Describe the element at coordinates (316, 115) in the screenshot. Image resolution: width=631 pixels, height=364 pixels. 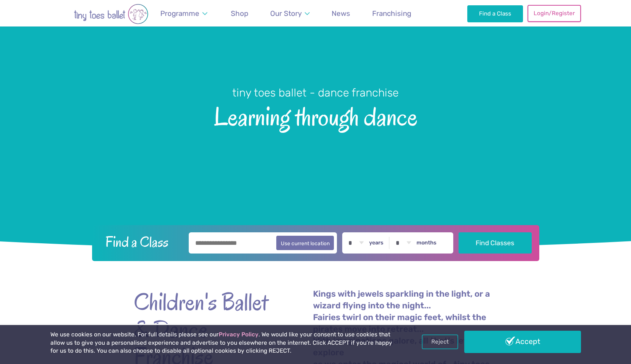
I see `span: Learning through dance` at that location.